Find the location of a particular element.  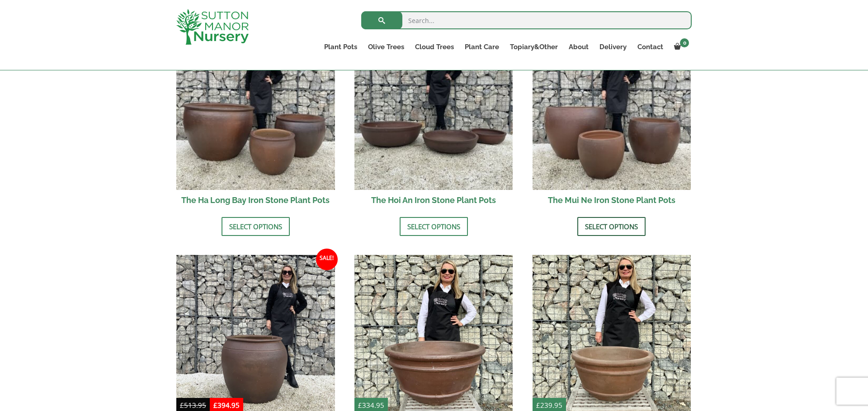

a: 0 is located at coordinates (680, 47).